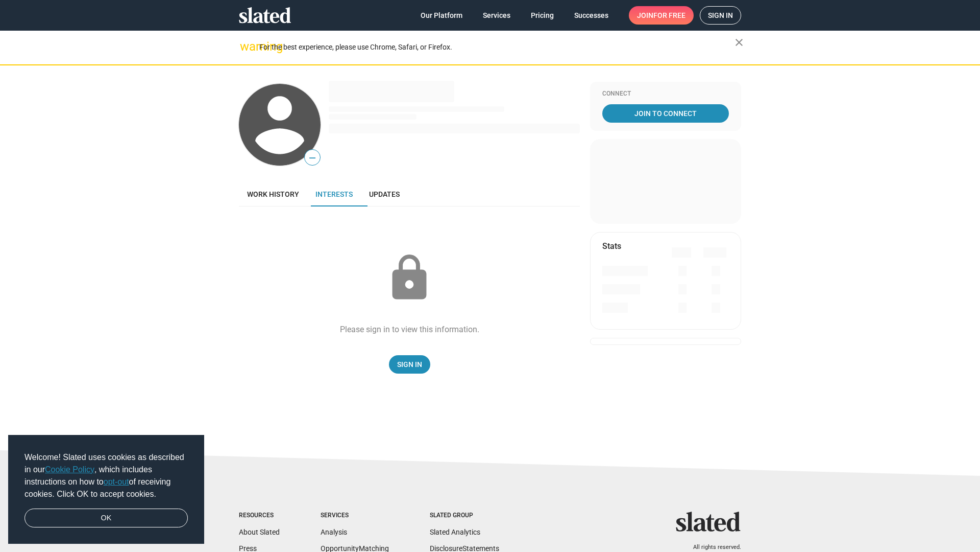  Describe the element at coordinates (409, 364) in the screenshot. I see `span: Sign In` at that location.